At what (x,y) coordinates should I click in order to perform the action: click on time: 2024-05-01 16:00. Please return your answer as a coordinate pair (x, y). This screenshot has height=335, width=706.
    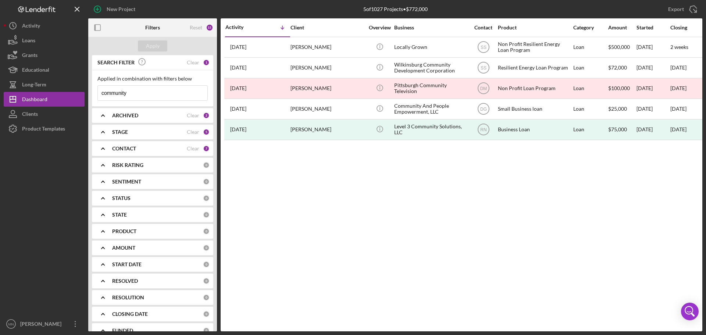
    Looking at the image, I should click on (238, 109).